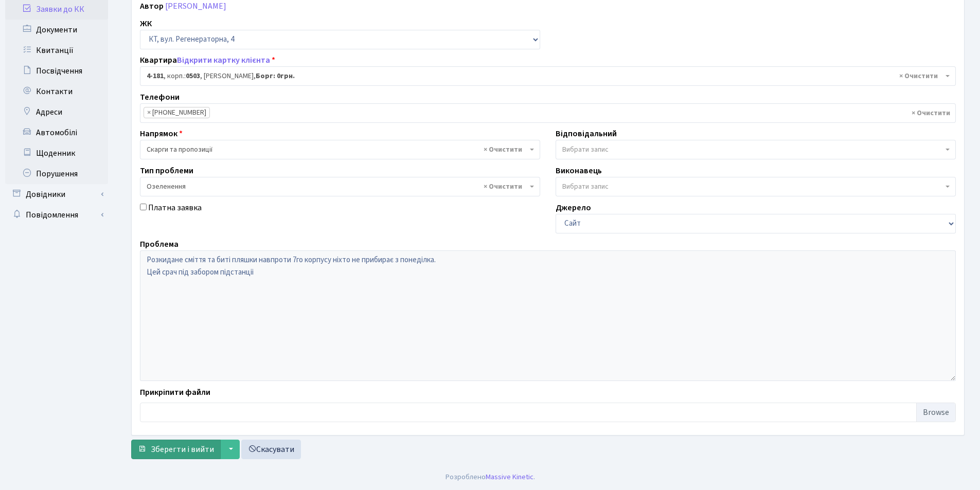  What do you see at coordinates (160, 97) in the screenshot?
I see `label: Телефони` at bounding box center [160, 97].